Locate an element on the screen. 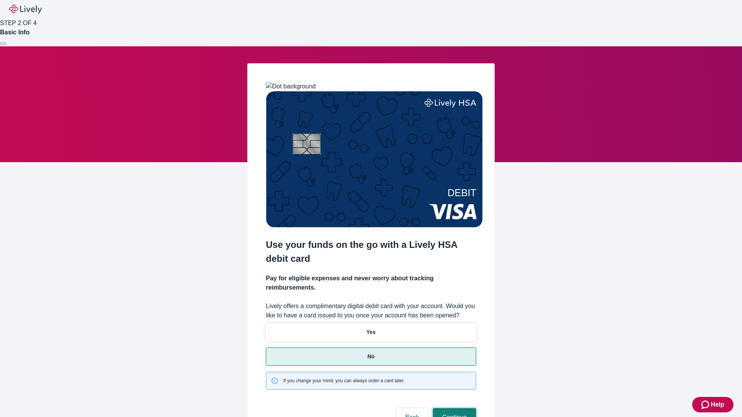 This screenshot has height=417, width=742. img: Lively is located at coordinates (26, 9).